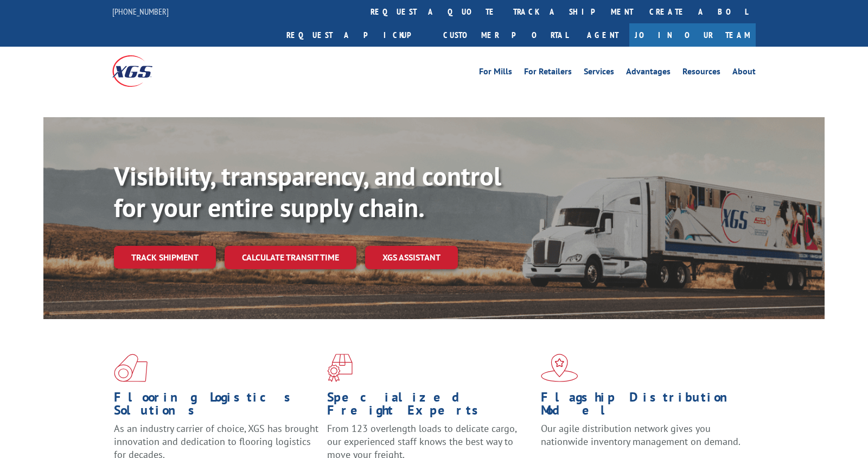 This screenshot has width=868, height=458. What do you see at coordinates (559, 367) in the screenshot?
I see `img: xgs-icon-flagship-distribution-model-red` at bounding box center [559, 367].